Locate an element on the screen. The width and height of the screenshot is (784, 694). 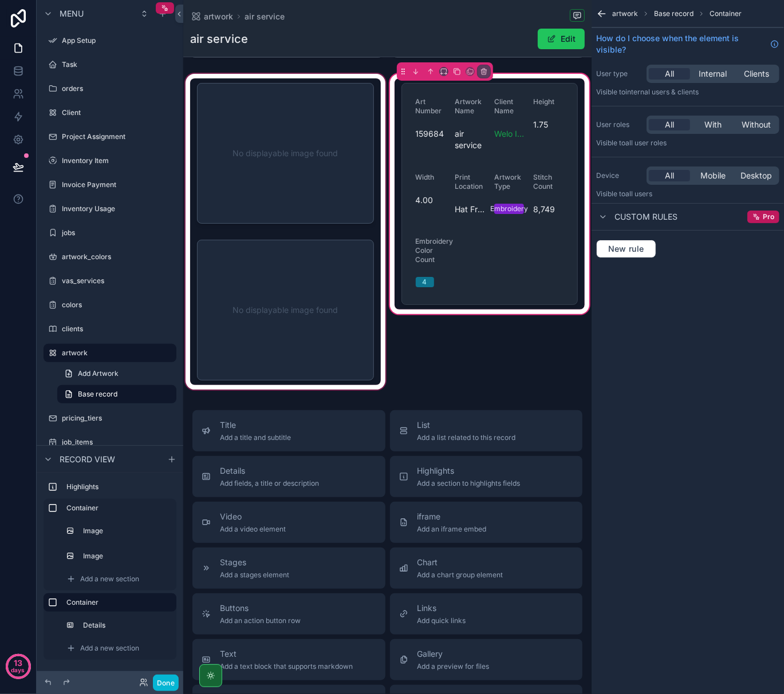
label: job_items is located at coordinates (118, 443).